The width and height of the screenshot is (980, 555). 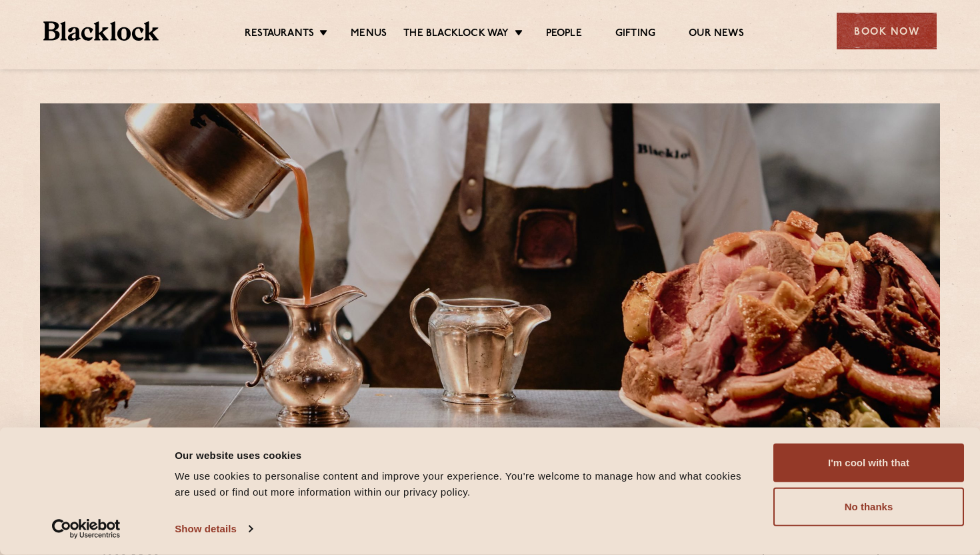 I want to click on div: We use cookies to personalise content and improve your experience. You're welcome to manage how a..., so click(x=465, y=484).